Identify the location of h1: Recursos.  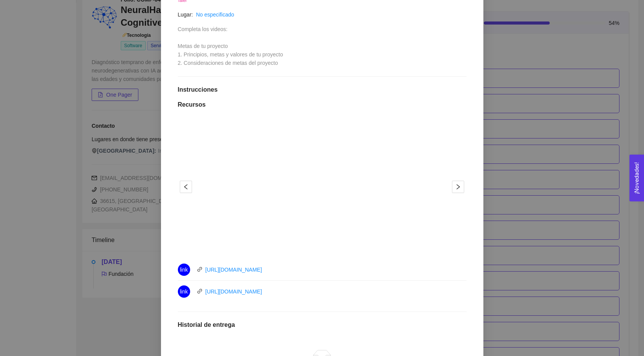
(322, 105).